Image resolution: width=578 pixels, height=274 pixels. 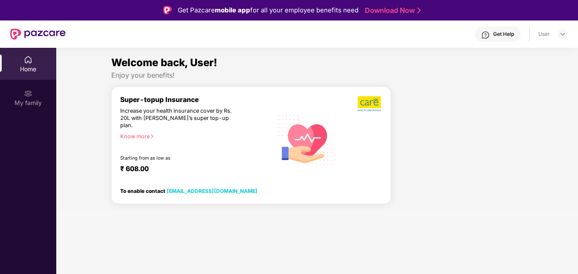 I want to click on div: Super-topup Insurance, so click(x=197, y=99).